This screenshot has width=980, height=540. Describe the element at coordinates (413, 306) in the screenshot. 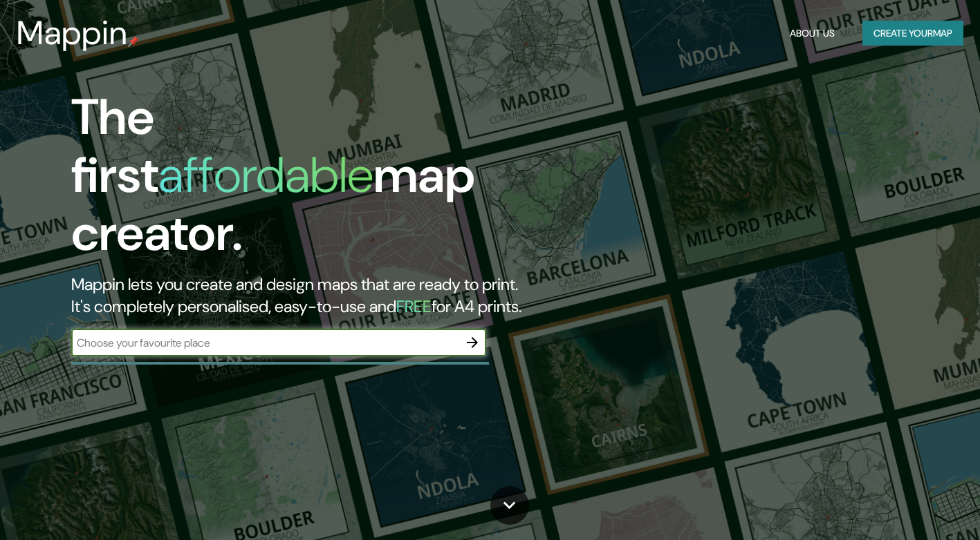

I see `h5: FREE` at that location.